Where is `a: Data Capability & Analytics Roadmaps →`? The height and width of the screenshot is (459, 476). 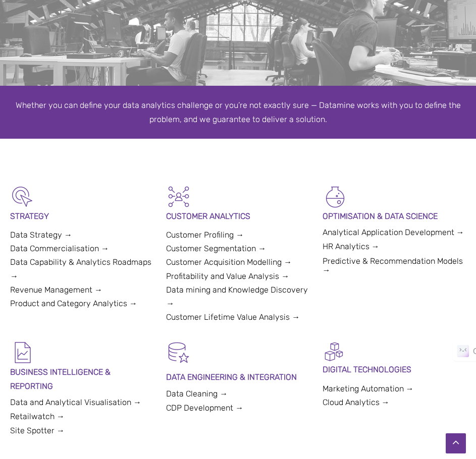 a: Data Capability & Analytics Roadmaps → is located at coordinates (81, 269).